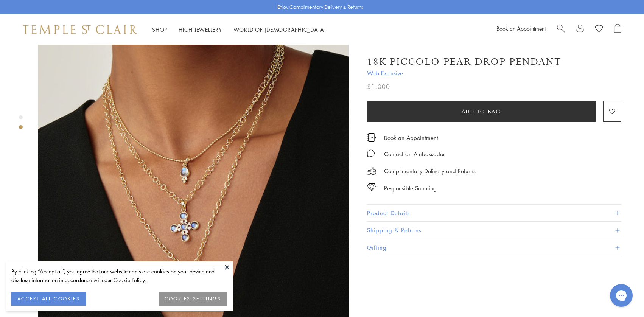  Describe the element at coordinates (119, 276) in the screenshot. I see `div: By clicking “Accept all”, you agree that our website can store cookies on your device and disclos...` at that location.